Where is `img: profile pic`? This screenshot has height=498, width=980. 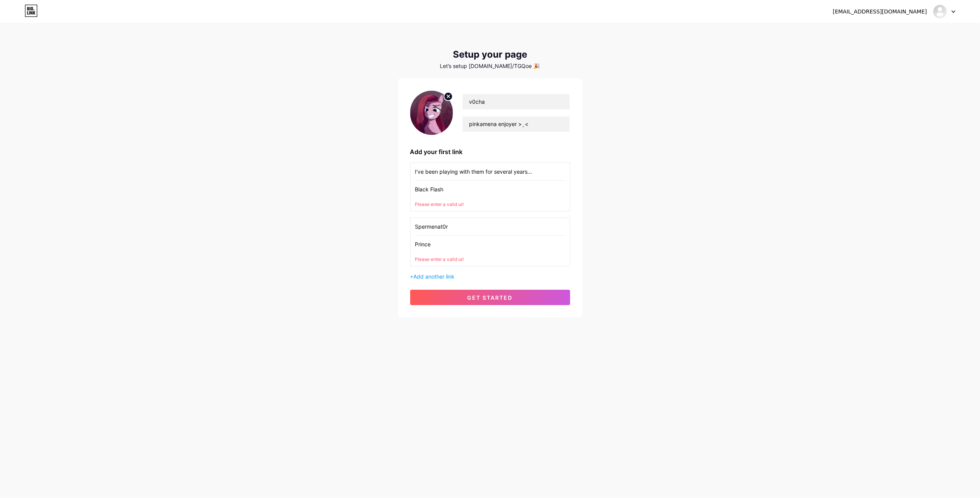 img: profile pic is located at coordinates (432, 113).